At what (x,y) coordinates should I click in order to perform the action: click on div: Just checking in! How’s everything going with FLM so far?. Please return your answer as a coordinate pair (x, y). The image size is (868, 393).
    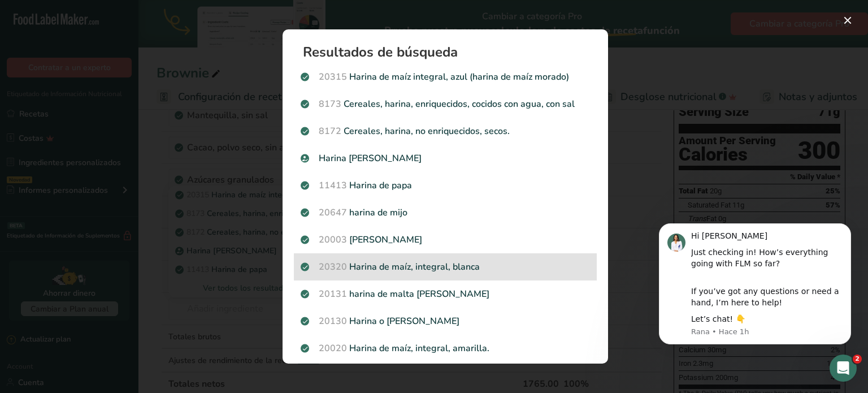
    Looking at the image, I should click on (125, 51).